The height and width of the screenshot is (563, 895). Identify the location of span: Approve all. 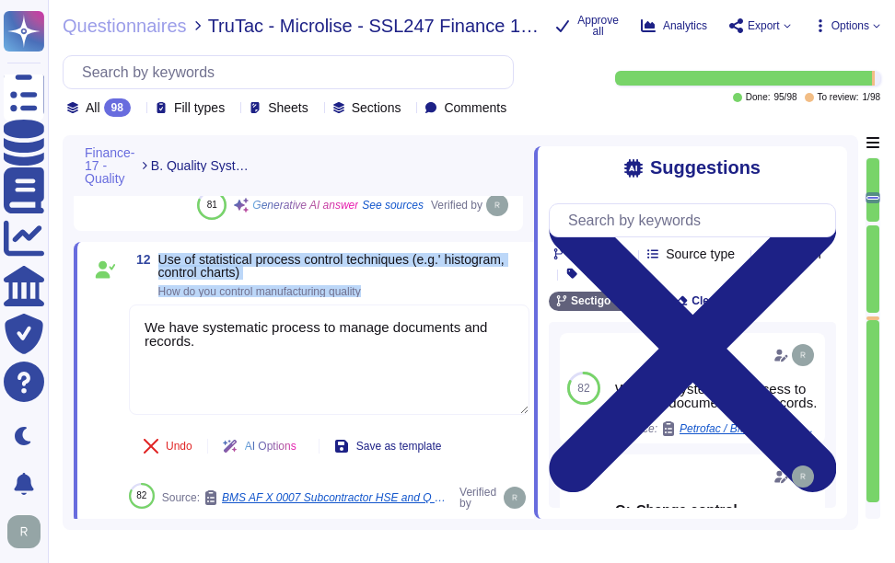
(597, 26).